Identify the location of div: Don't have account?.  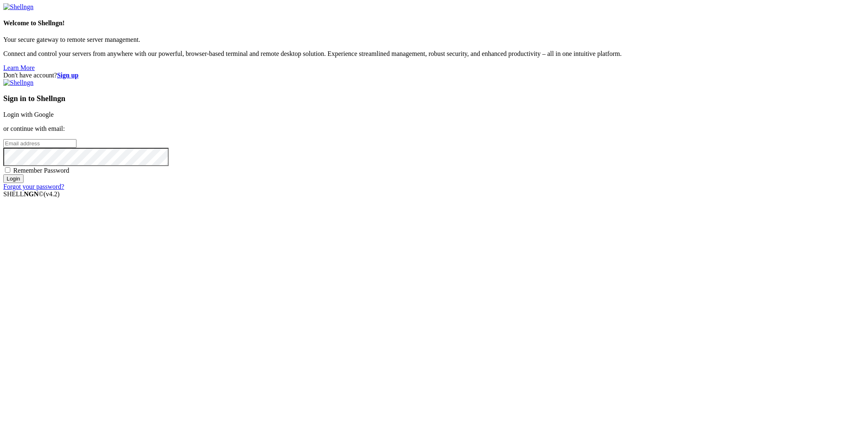
(434, 76).